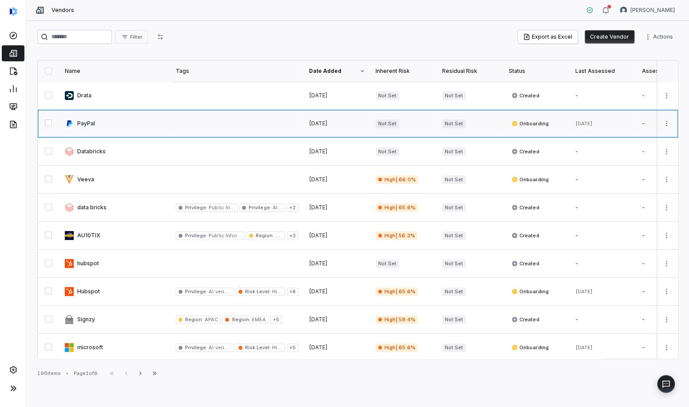 The height and width of the screenshot is (407, 689). What do you see at coordinates (63, 10) in the screenshot?
I see `span: Vendors` at bounding box center [63, 10].